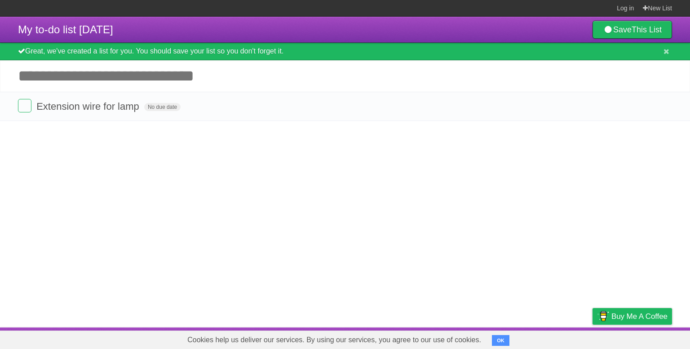 The width and height of the screenshot is (690, 349). What do you see at coordinates (89, 106) in the screenshot?
I see `span: Extension wire for lamp` at bounding box center [89, 106].